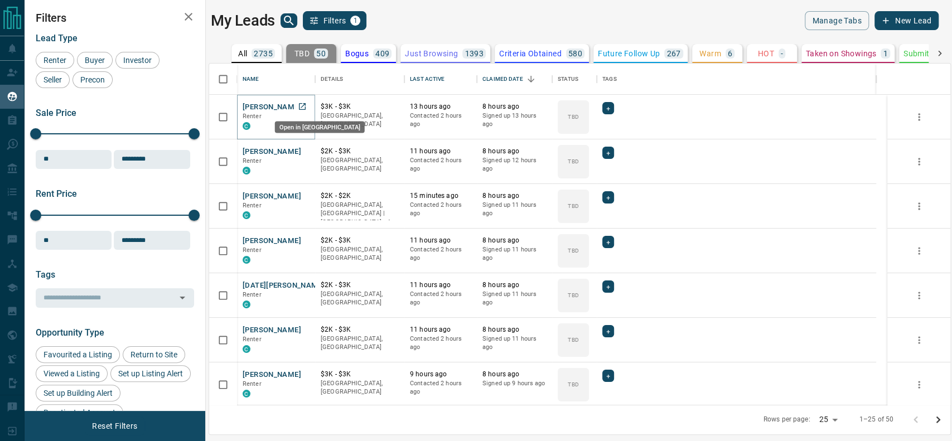  Describe the element at coordinates (71, 374) in the screenshot. I see `span: Viewed a Listing` at that location.